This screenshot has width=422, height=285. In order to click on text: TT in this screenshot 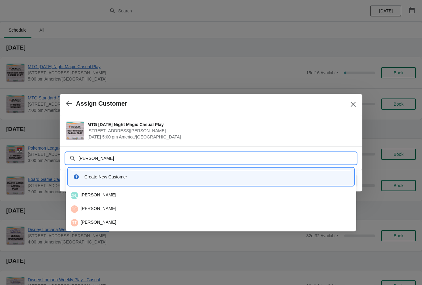, I will do `click(75, 222)`.